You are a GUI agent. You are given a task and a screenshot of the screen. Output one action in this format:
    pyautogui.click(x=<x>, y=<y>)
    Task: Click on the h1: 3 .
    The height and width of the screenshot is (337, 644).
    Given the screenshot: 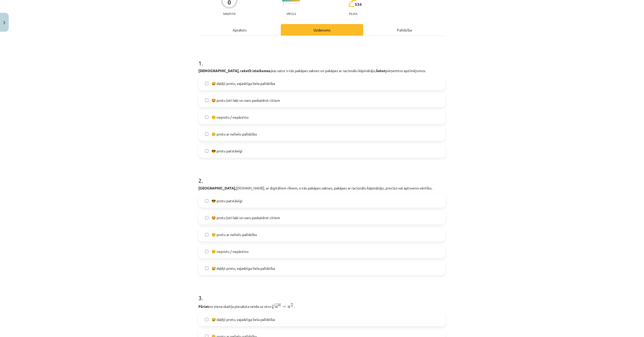 What is the action you would take?
    pyautogui.click(x=322, y=293)
    